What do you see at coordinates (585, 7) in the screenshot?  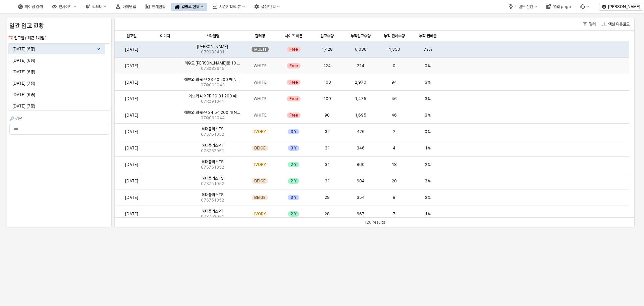 I see `div: Menu item 6` at bounding box center [585, 7].